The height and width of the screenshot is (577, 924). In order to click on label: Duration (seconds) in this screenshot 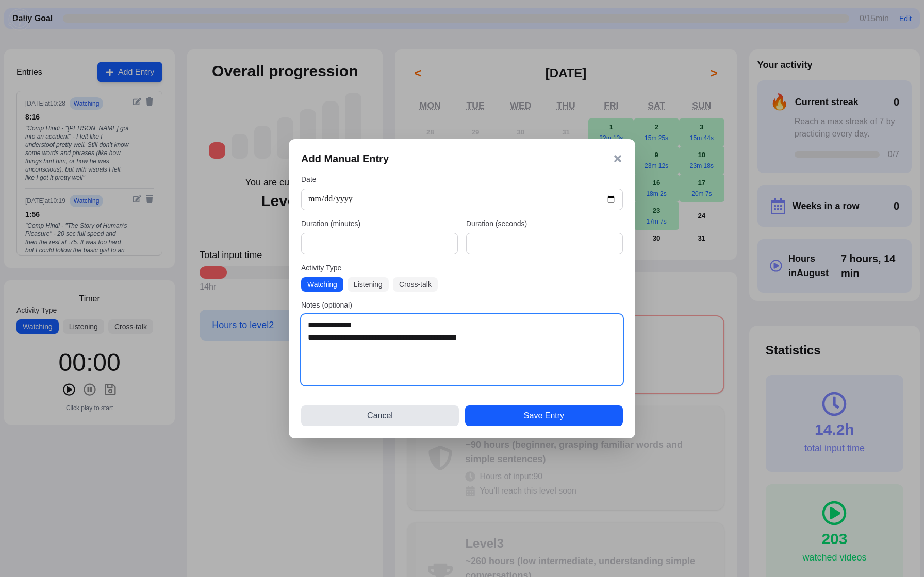, I will do `click(545, 223)`.